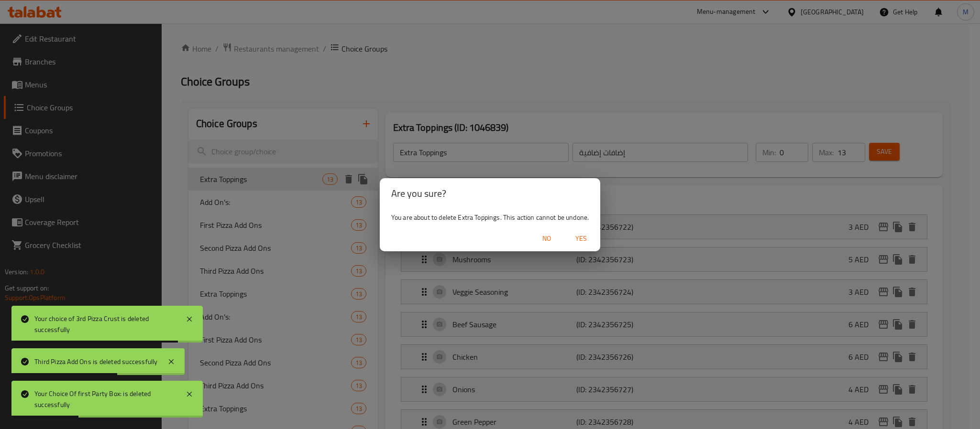 This screenshot has height=429, width=980. Describe the element at coordinates (96, 362) in the screenshot. I see `div: Third Pizza Add Ons is deleted successfully` at that location.